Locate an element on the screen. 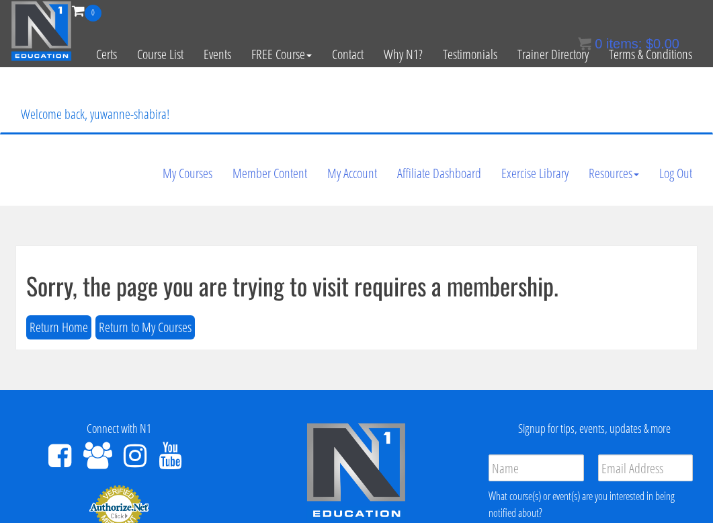  span: items: is located at coordinates (624, 44).